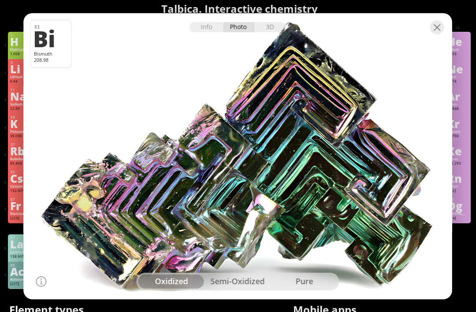 The width and height of the screenshot is (476, 312). Describe the element at coordinates (458, 54) in the screenshot. I see `div: 4.003` at that location.